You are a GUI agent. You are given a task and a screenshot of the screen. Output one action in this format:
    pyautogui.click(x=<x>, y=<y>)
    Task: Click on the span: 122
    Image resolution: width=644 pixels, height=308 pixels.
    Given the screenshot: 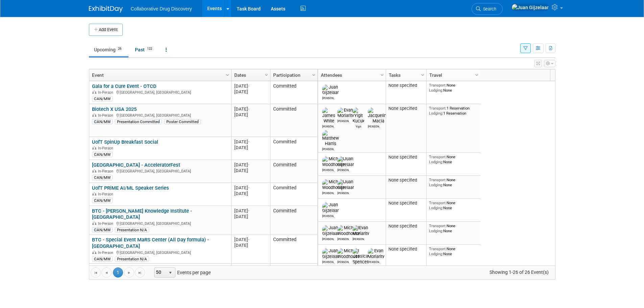 What is the action you would take?
    pyautogui.click(x=150, y=49)
    